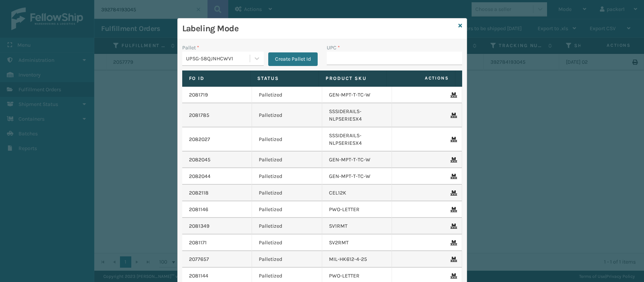 The height and width of the screenshot is (282, 644). Describe the element at coordinates (198, 243) in the screenshot. I see `a: 2081171` at that location.